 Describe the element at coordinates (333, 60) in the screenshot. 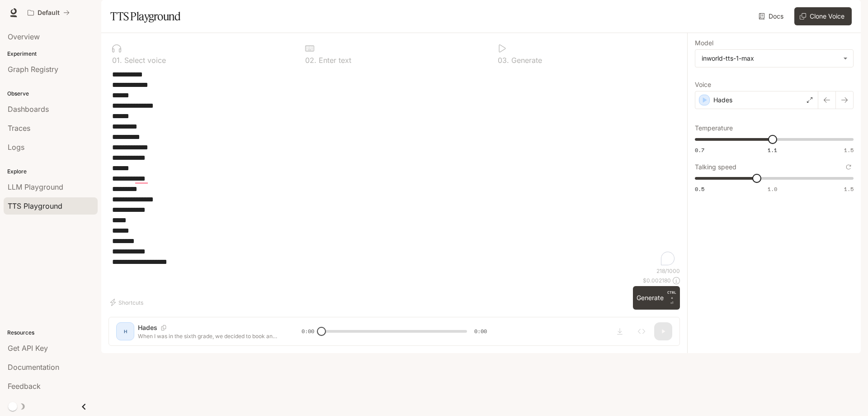

I see `p: Enter text` at that location.